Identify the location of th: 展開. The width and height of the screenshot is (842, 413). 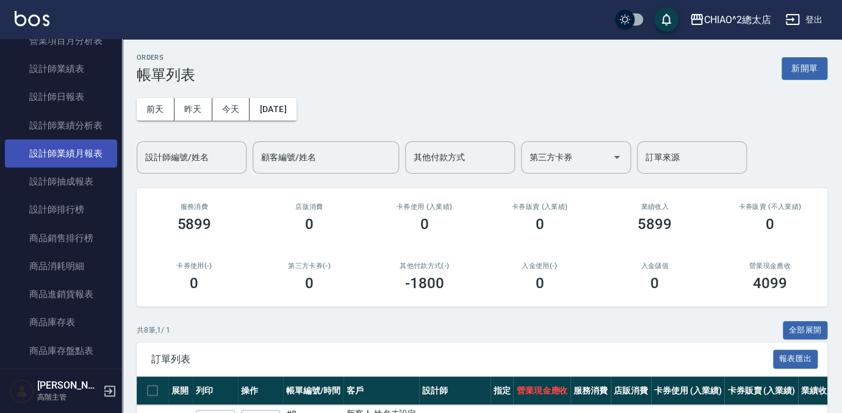
(181, 391).